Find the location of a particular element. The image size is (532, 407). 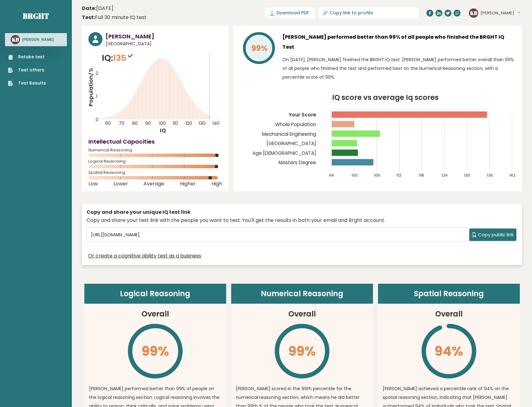

tspan: Mechanical Engineering is located at coordinates (289, 134).